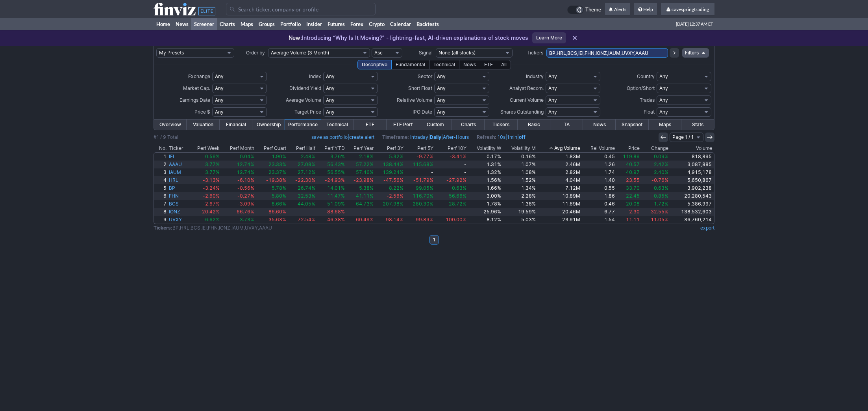 The width and height of the screenshot is (868, 411). I want to click on span: 207.98%, so click(393, 203).